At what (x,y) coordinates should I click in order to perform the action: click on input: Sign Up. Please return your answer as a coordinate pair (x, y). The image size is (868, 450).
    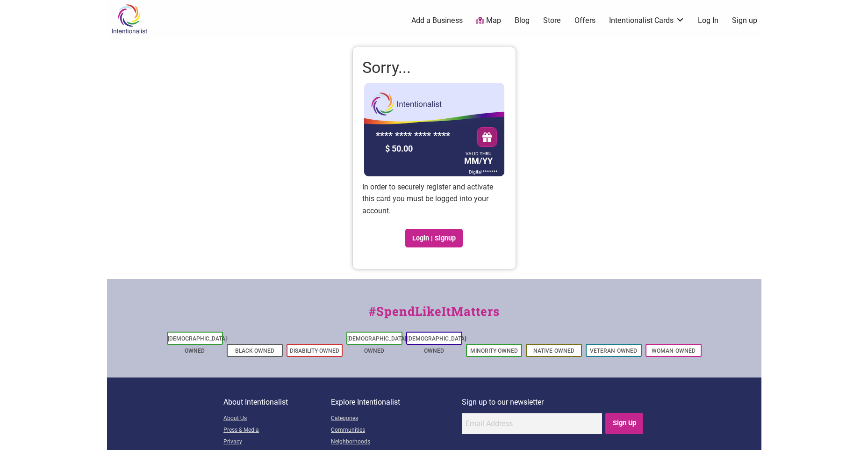
    Looking at the image, I should click on (624, 423).